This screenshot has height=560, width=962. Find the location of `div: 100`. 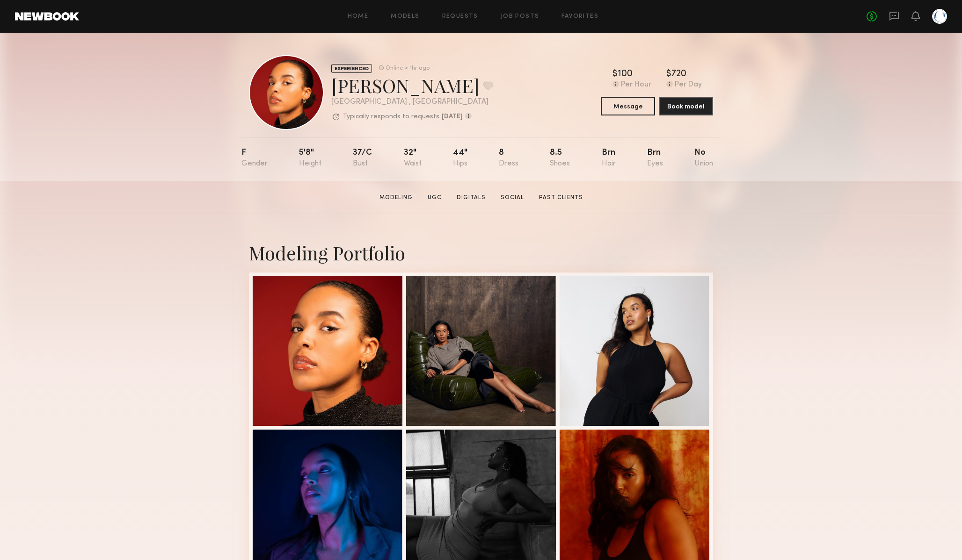

div: 100 is located at coordinates (625, 74).